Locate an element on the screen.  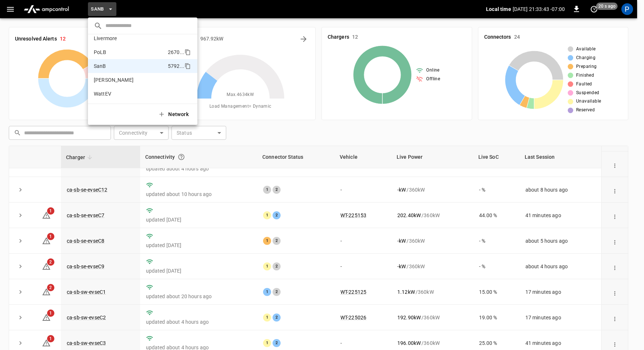
p: PoLB is located at coordinates (100, 52).